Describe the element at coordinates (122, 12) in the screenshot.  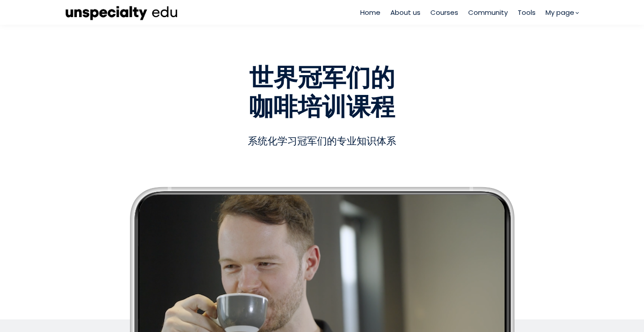
I see `img: ec8cb47d53a36d742fcbd71bcb90b6e6.png` at that location.